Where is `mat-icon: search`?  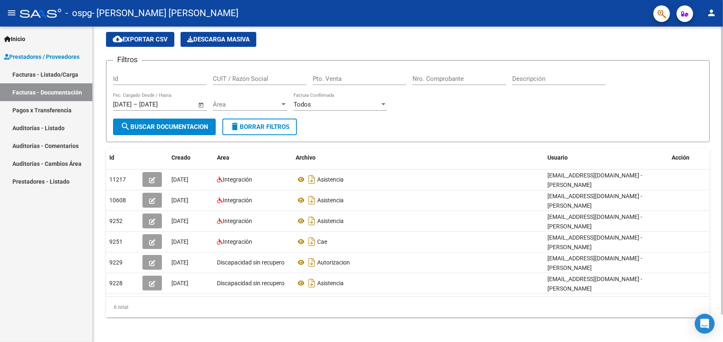 mat-icon: search is located at coordinates (126, 126).